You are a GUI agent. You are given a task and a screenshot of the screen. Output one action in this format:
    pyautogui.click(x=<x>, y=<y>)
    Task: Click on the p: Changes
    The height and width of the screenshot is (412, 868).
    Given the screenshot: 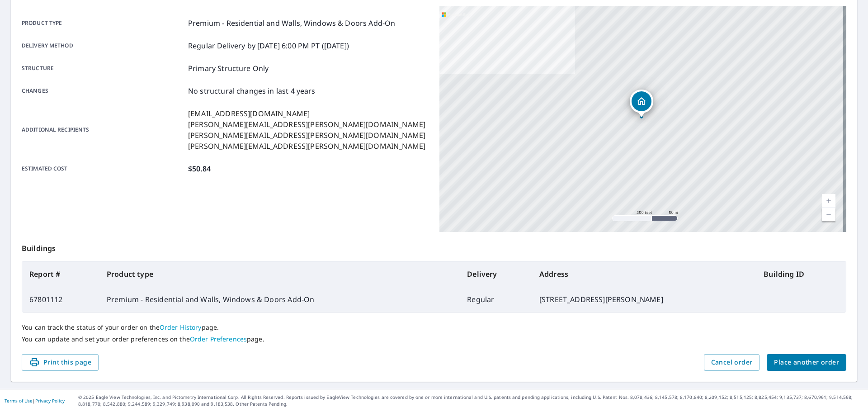 What is the action you would take?
    pyautogui.click(x=103, y=91)
    